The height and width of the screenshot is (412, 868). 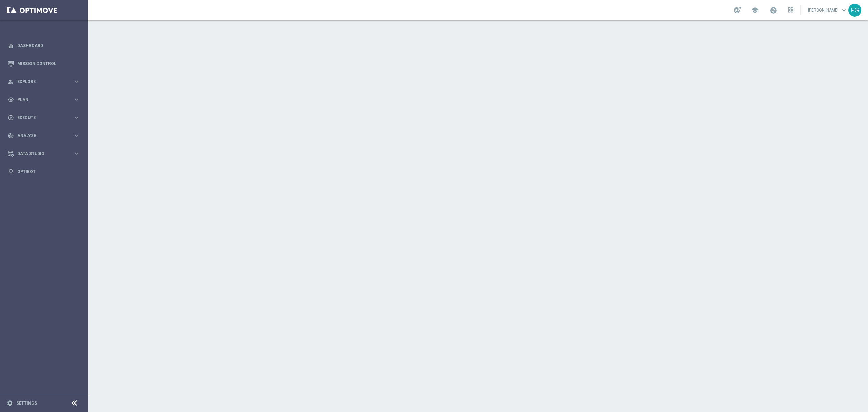 What do you see at coordinates (45, 99) in the screenshot?
I see `span: Plan` at bounding box center [45, 99].